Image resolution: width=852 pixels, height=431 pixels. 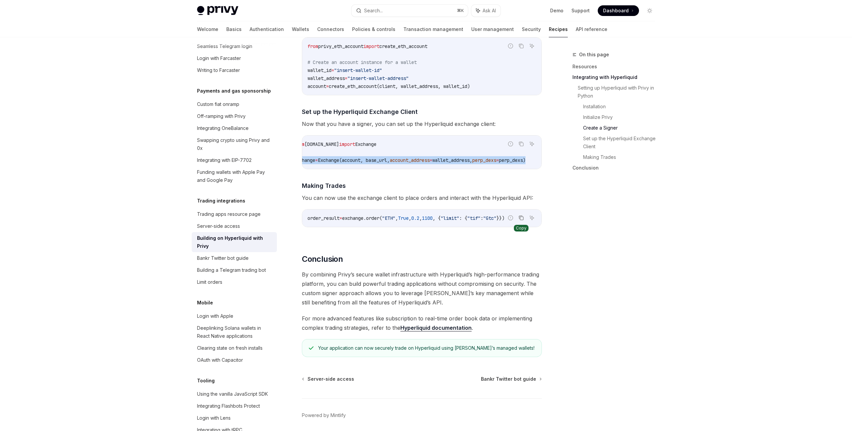 I want to click on a: Basics, so click(x=234, y=29).